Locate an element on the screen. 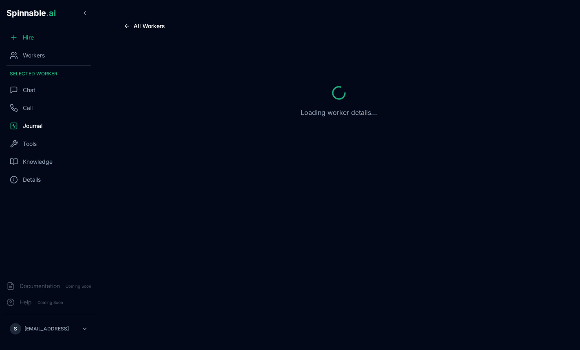 This screenshot has width=580, height=350. span: Chat is located at coordinates (29, 90).